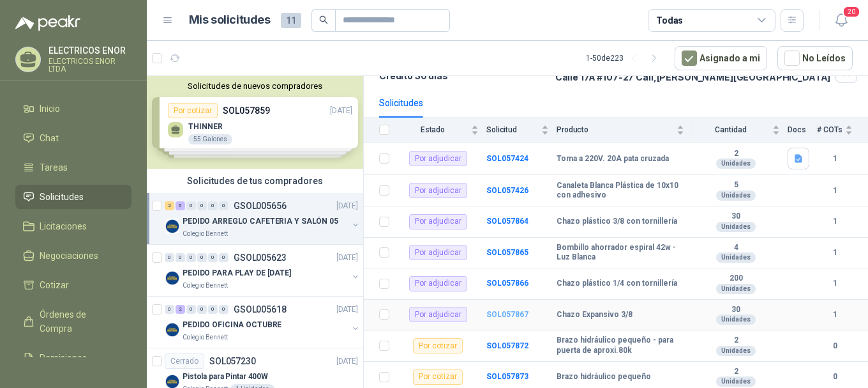  Describe the element at coordinates (69, 255) in the screenshot. I see `span: Negociaciones` at that location.